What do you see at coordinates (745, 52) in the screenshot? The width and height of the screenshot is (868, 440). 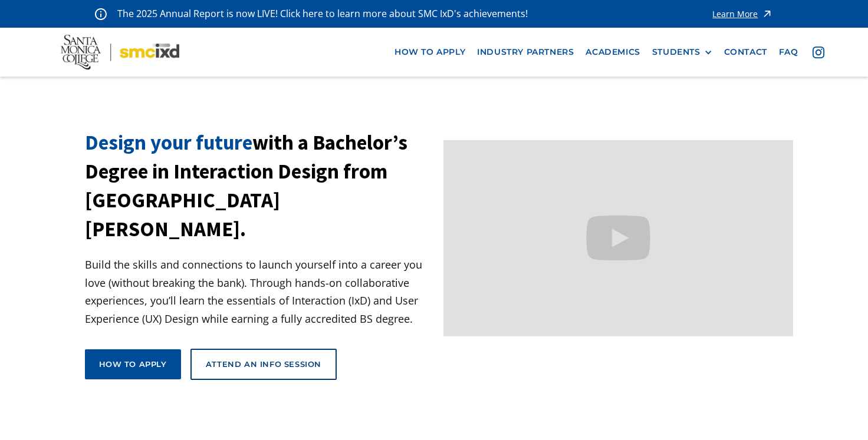 I see `a: contact` at bounding box center [745, 52].